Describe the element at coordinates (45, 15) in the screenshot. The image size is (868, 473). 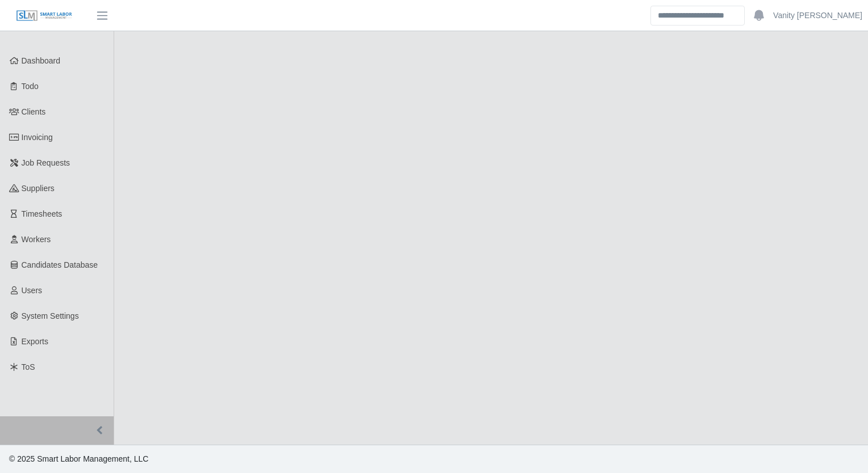
I see `img: SLM Logo` at that location.